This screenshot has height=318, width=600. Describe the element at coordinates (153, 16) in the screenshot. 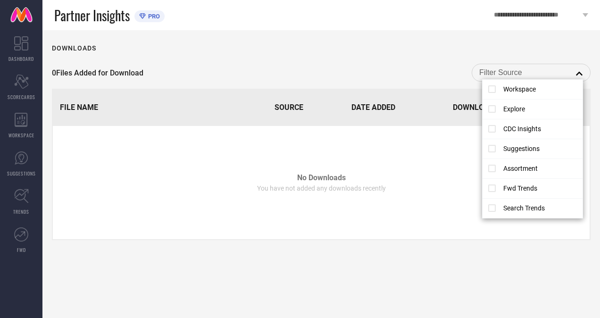

I see `span: PRO` at that location.